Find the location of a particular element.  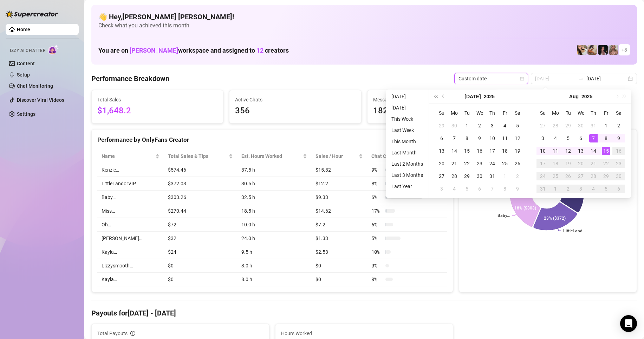

img: Baby (@babyyyybellaa) is located at coordinates (603, 50).